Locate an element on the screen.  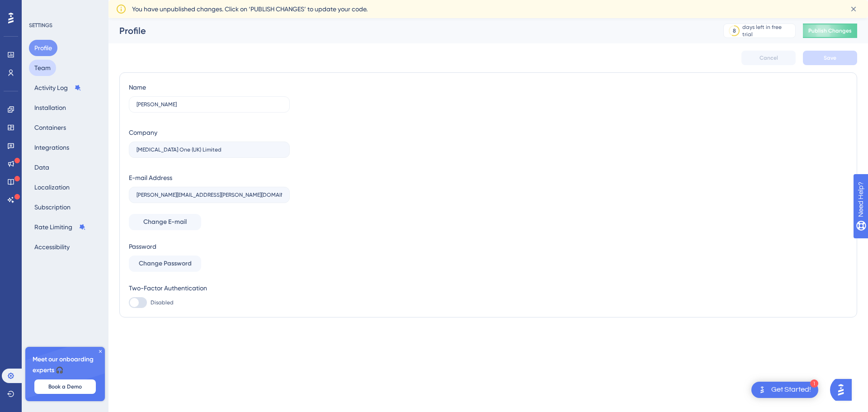
span: Need Help? is located at coordinates (39, 7).